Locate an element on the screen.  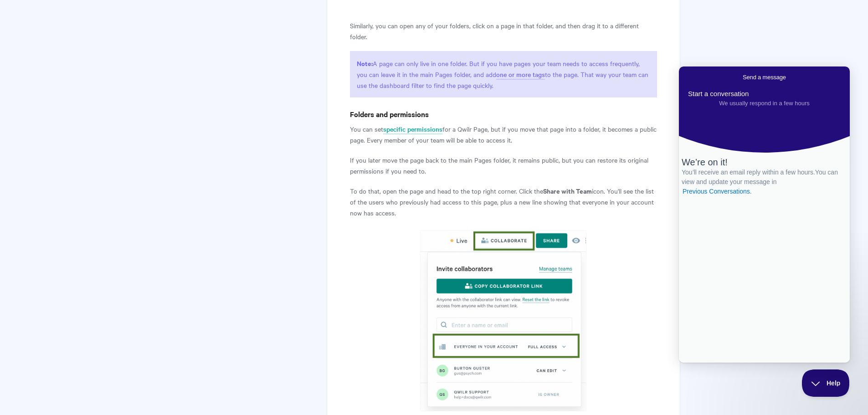
a: one or more tags is located at coordinates (520, 75).